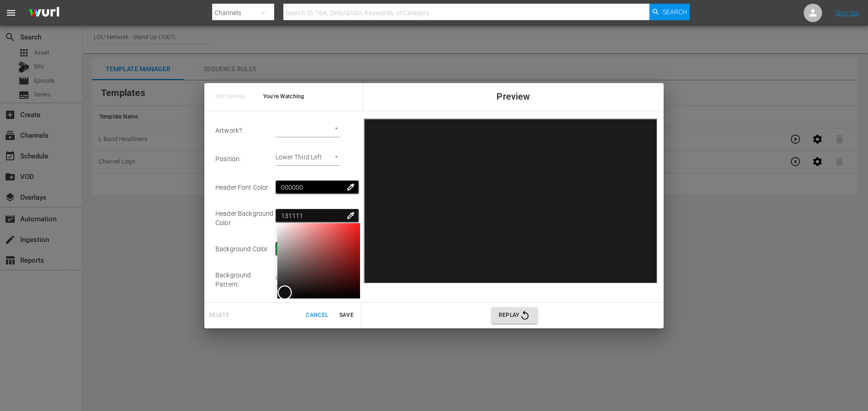  I want to click on div: Circles, so click(308, 280).